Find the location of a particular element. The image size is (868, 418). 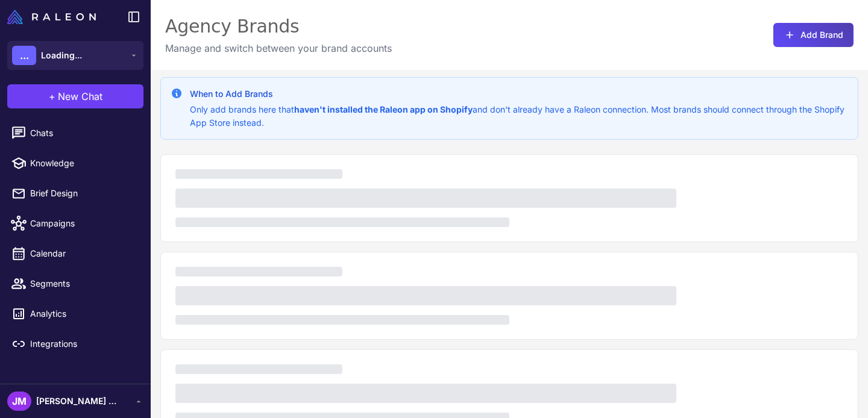

a: Campaigns is located at coordinates (75, 223).